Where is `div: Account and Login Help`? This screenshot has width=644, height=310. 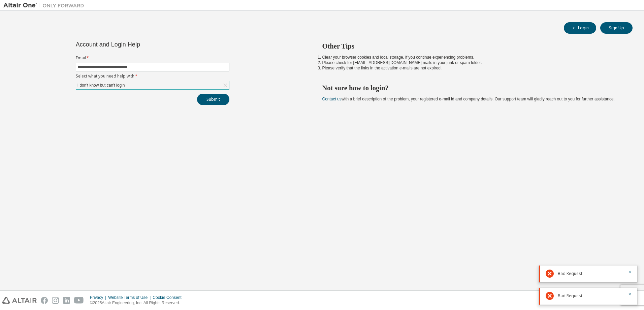 div: Account and Login Help is located at coordinates (137, 45).